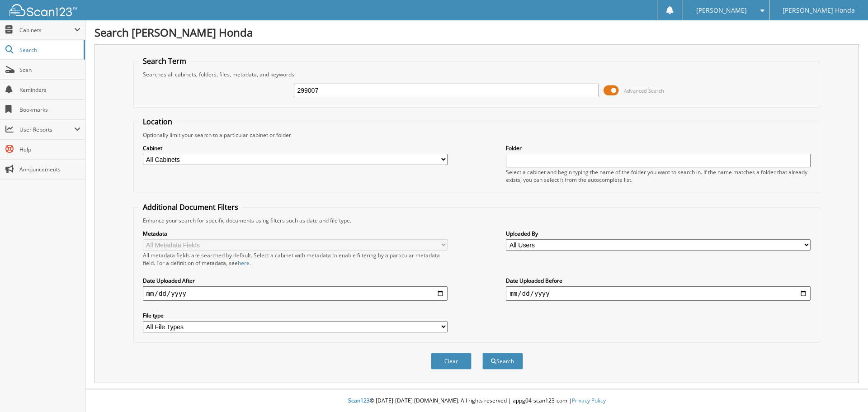 The image size is (868, 412). Describe the element at coordinates (451, 361) in the screenshot. I see `button: Clear` at that location.